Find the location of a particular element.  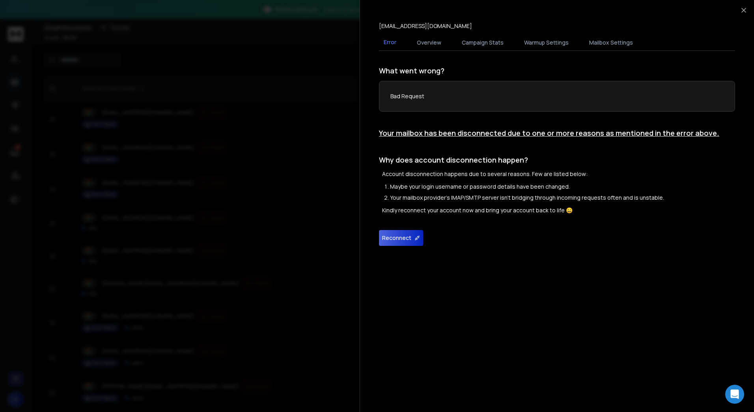

h1: Your mailbox has been disconnected due to one or more reasons as mentioned in the error above. is located at coordinates (557, 133).